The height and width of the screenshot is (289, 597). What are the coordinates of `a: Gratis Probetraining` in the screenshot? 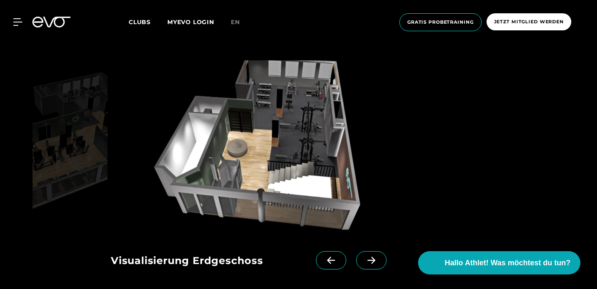 It's located at (441, 22).